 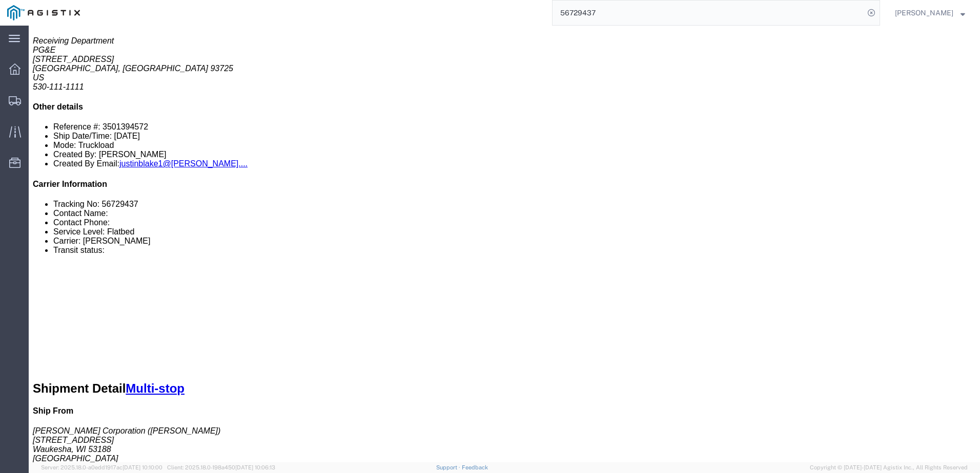 I want to click on span: Justin Chao, so click(x=924, y=13).